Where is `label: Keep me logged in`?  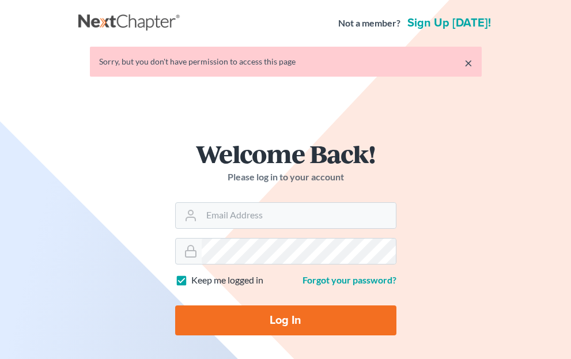 label: Keep me logged in is located at coordinates (227, 280).